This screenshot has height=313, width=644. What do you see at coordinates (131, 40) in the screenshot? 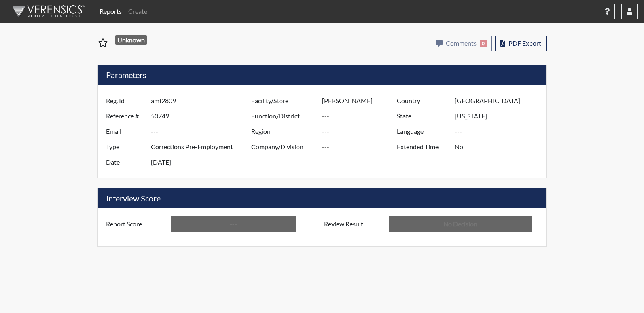
I see `span: Unknown` at bounding box center [131, 40].